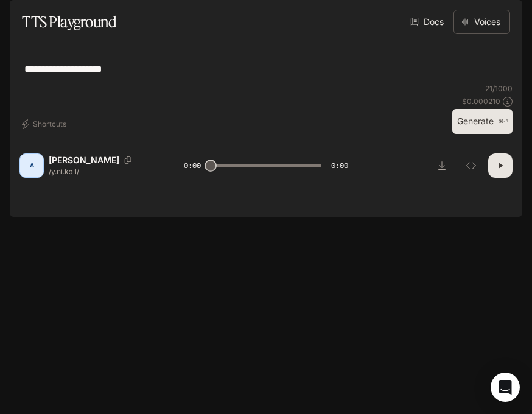 The width and height of the screenshot is (532, 414). What do you see at coordinates (481, 22) in the screenshot?
I see `button: Voices` at bounding box center [481, 22].